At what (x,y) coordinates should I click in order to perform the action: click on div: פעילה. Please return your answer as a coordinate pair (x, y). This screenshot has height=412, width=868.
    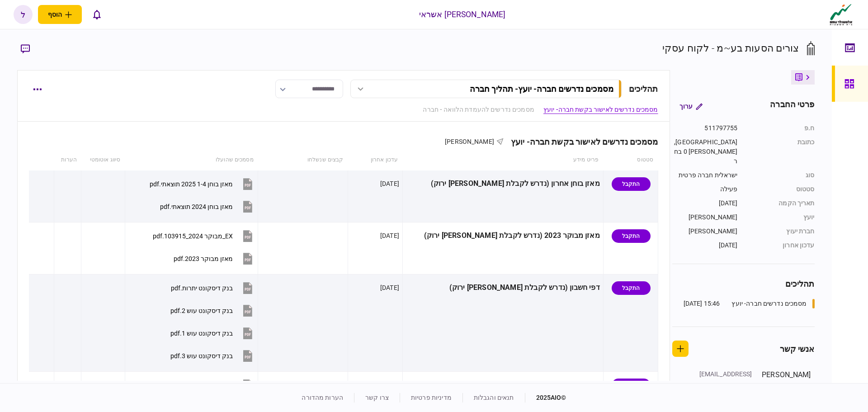
    Looking at the image, I should click on (704, 189).